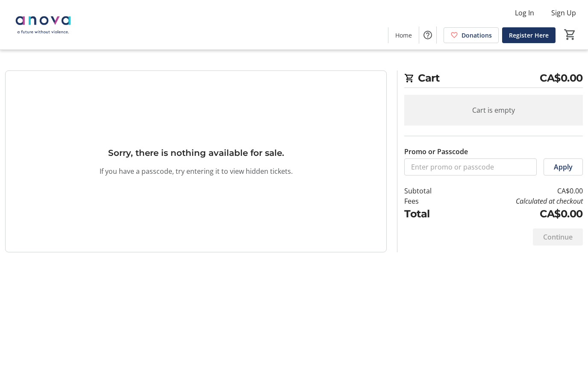  What do you see at coordinates (519, 201) in the screenshot?
I see `td: Calculated at checkout` at bounding box center [519, 201].